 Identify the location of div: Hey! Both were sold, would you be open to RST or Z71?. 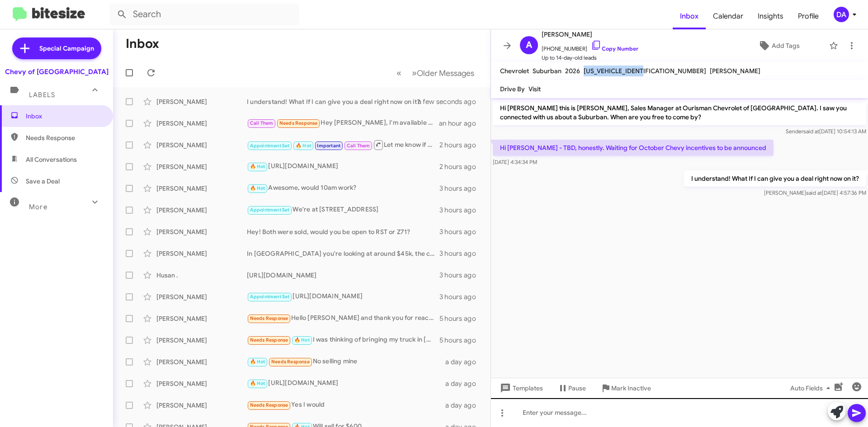
(343, 232).